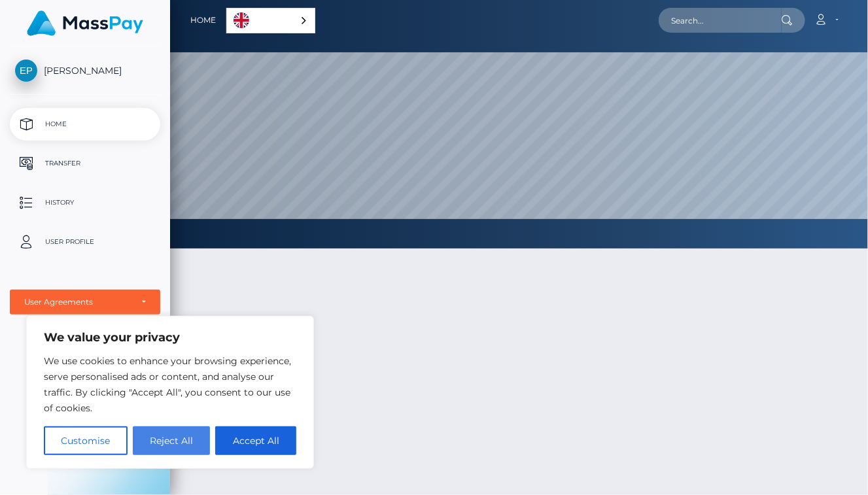 The image size is (868, 495). I want to click on button: User Agreements, so click(85, 302).